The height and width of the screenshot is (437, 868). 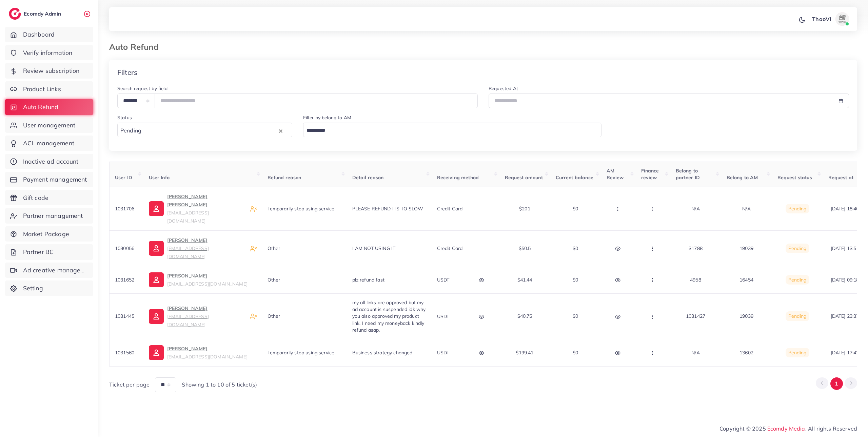 What do you see at coordinates (284, 177) in the screenshot?
I see `span: Refund reason` at bounding box center [284, 177].